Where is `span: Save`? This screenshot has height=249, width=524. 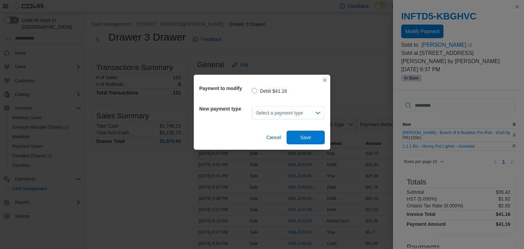
span: Save is located at coordinates (306, 138).